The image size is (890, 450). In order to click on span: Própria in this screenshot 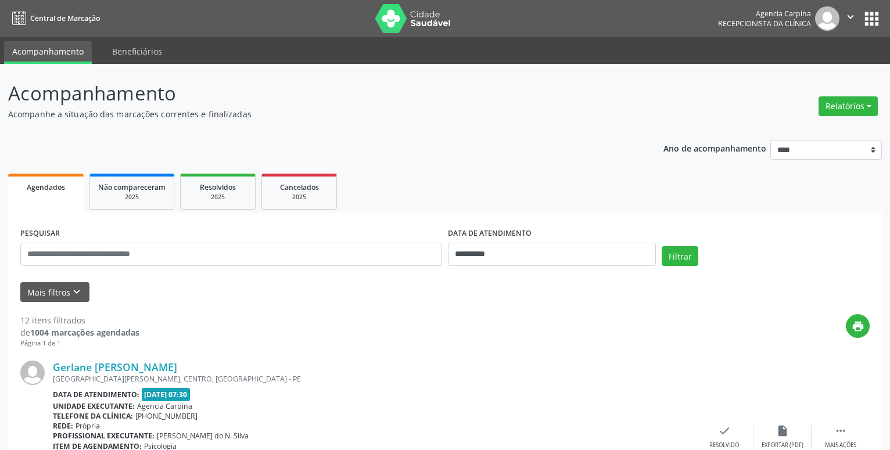, I will do `click(88, 426)`.